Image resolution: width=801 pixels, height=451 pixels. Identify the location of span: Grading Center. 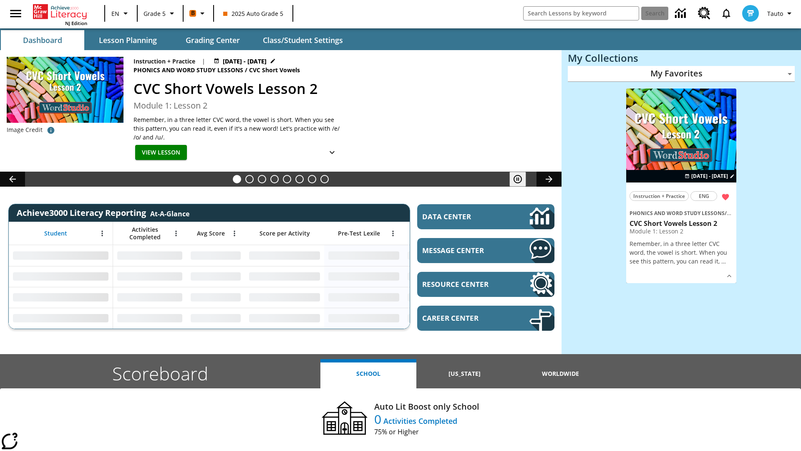
(213, 40).